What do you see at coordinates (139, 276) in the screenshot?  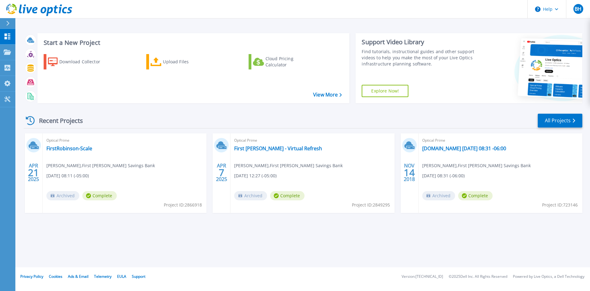 I see `a: Support` at bounding box center [139, 276].